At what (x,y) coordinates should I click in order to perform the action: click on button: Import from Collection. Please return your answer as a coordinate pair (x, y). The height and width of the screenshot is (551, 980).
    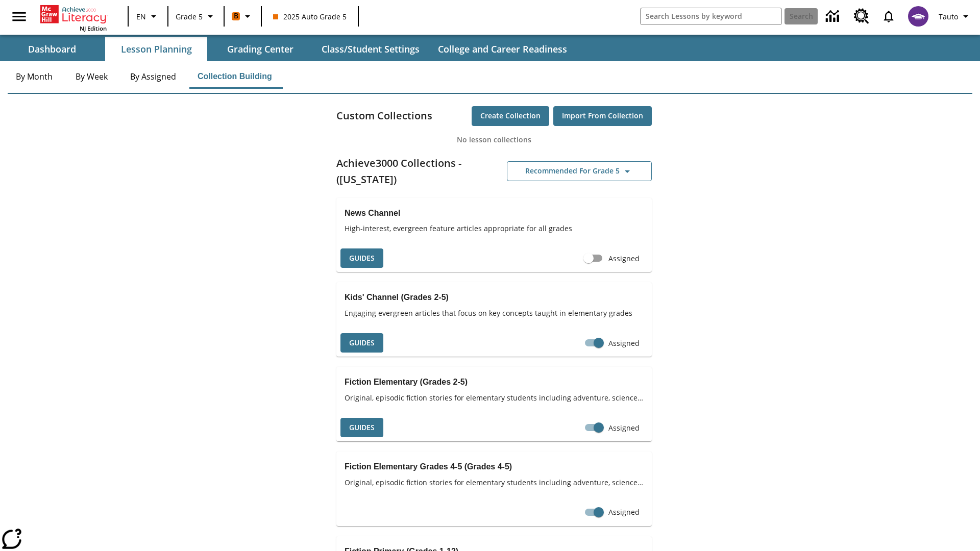
    Looking at the image, I should click on (602, 116).